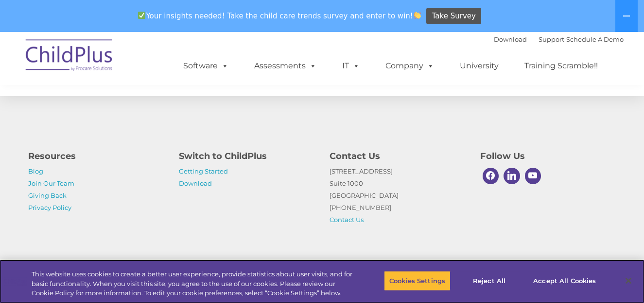 This screenshot has width=644, height=303. Describe the element at coordinates (155, 107) in the screenshot. I see `span: Phone number` at that location.